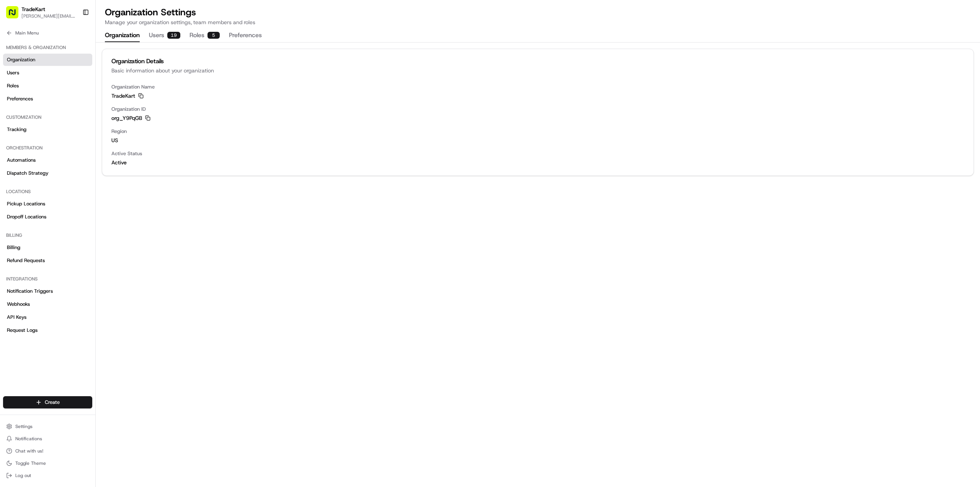  I want to click on span: Knowledge Base, so click(37, 175).